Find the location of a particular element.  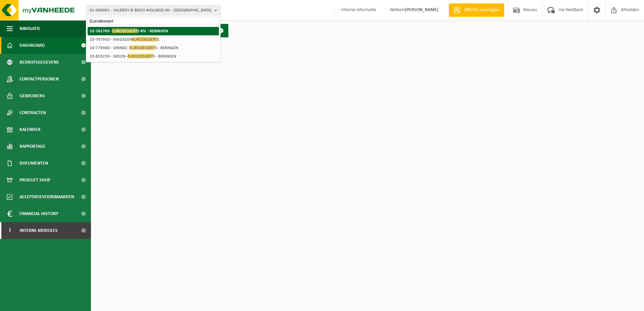

span: Bedrijfsgegevens is located at coordinates (39, 62).